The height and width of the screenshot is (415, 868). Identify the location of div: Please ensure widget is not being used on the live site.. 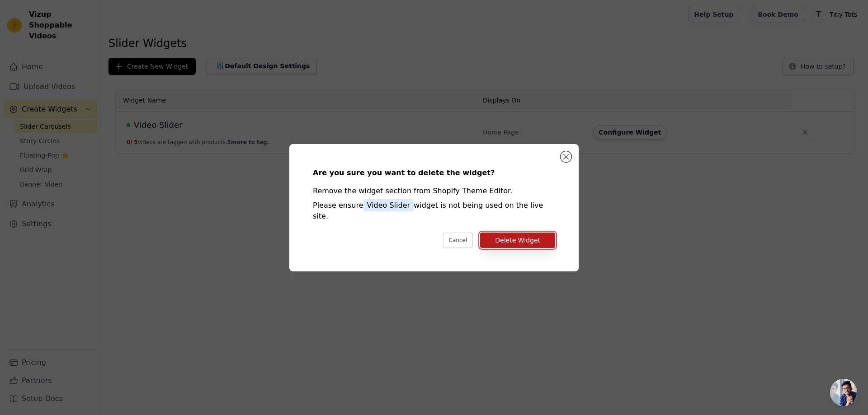
(434, 211).